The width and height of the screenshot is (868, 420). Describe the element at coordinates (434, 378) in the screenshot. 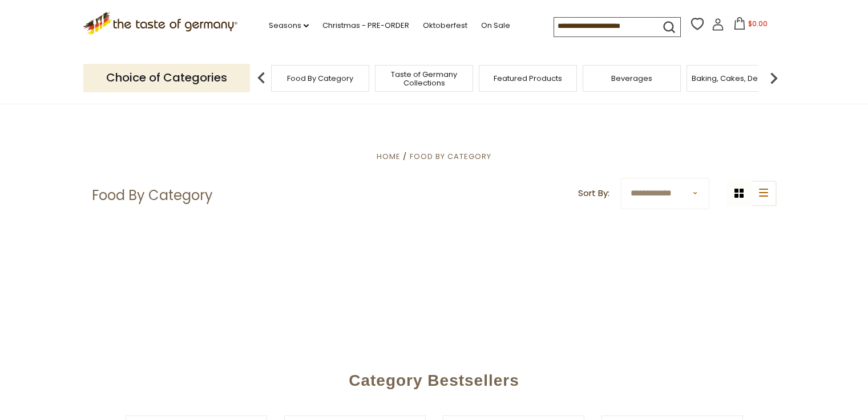

I see `div: Category Bestsellers` at that location.